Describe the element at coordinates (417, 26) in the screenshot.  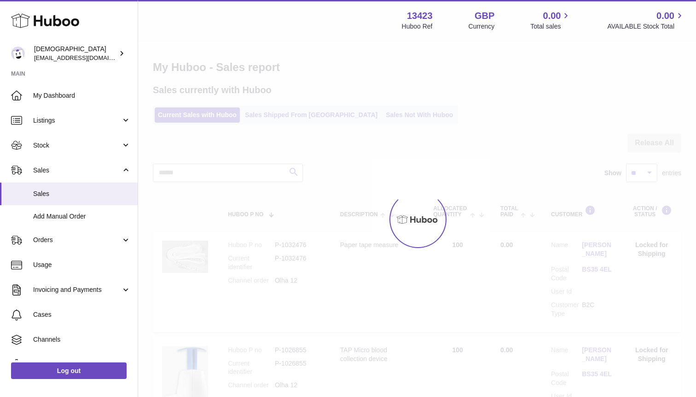
I see `div: Huboo Ref` at that location.